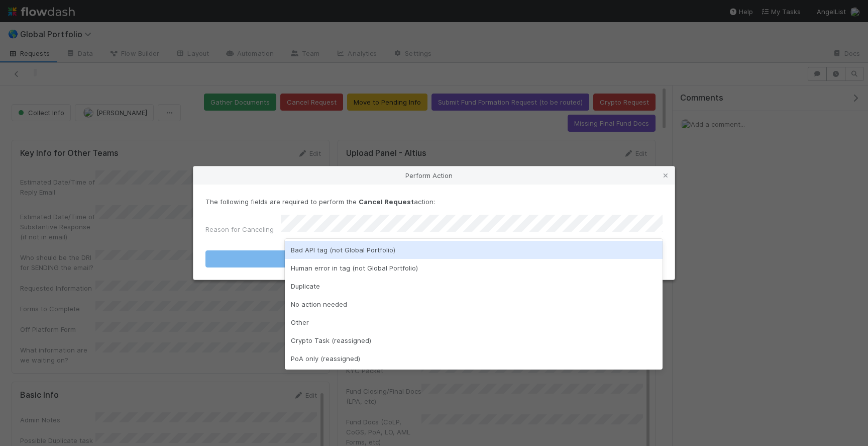 The height and width of the screenshot is (446, 868). What do you see at coordinates (474, 268) in the screenshot?
I see `div: Human error in tag (not Global Portfolio)` at bounding box center [474, 268].